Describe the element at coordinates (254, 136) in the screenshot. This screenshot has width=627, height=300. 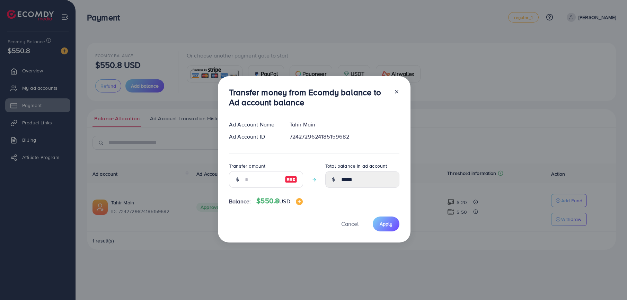
I see `div: Ad Account ID` at that location.